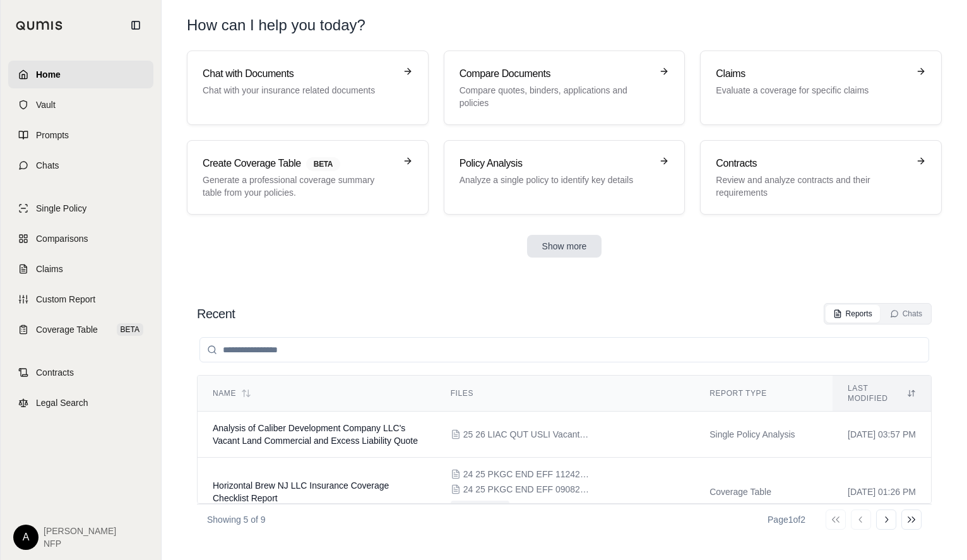 The image size is (967, 560). What do you see at coordinates (565, 25) in the screenshot?
I see `h1: How can I help you today?` at bounding box center [565, 25].